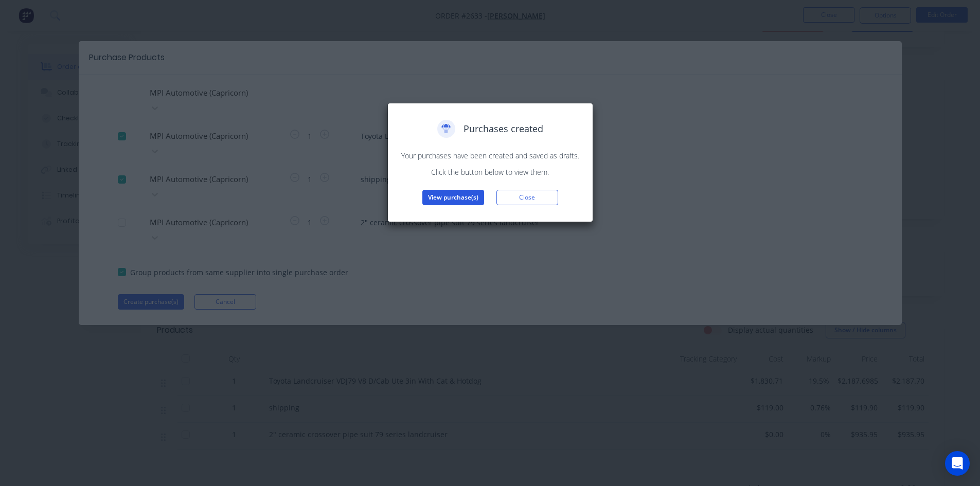 The image size is (980, 486). What do you see at coordinates (453, 198) in the screenshot?
I see `button: View purchase(s)` at bounding box center [453, 198].